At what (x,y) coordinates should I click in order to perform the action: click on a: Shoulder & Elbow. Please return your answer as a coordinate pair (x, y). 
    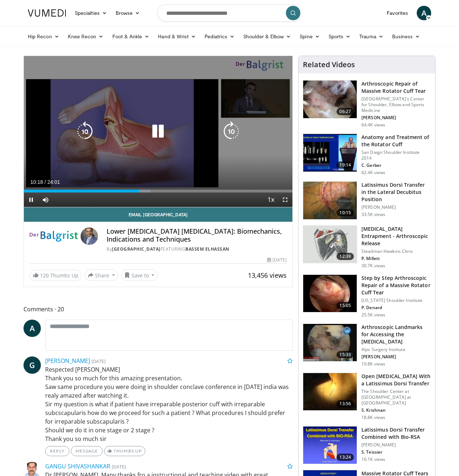
    Looking at the image, I should click on (267, 36).